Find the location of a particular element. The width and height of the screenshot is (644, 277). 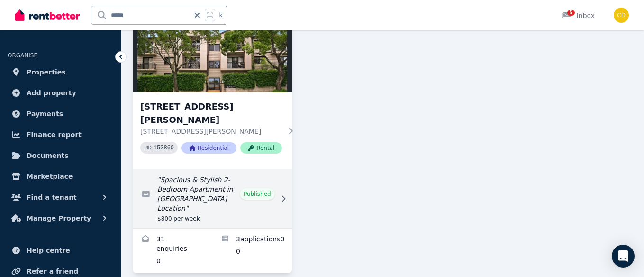

span: 5 is located at coordinates (571, 13).